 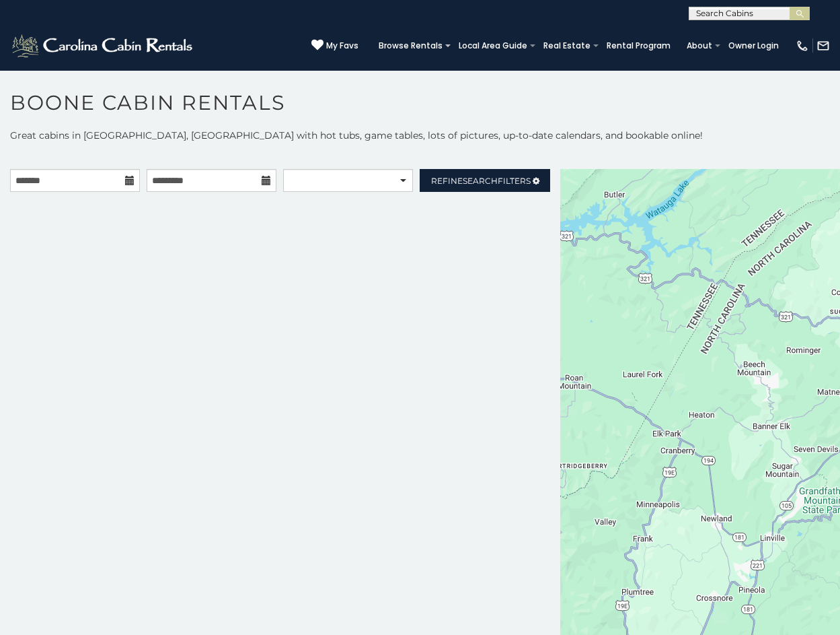 I want to click on a: Real Estate, so click(x=567, y=46).